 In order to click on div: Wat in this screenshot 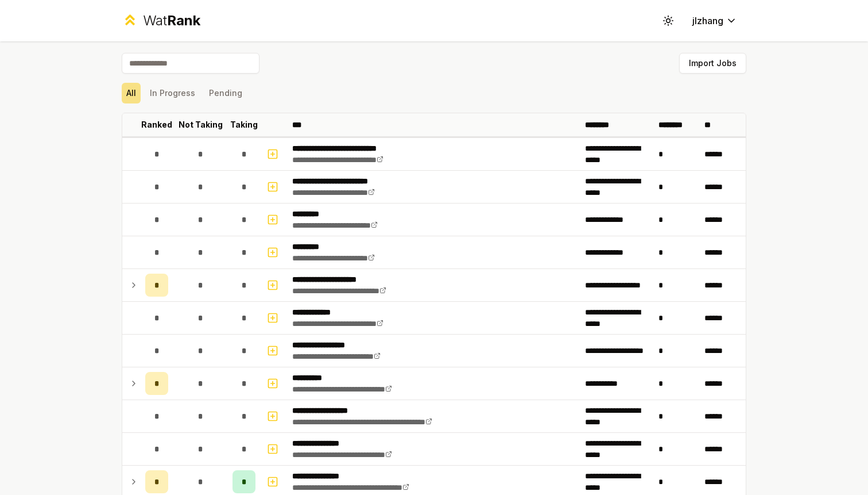, I will do `click(172, 21)`.